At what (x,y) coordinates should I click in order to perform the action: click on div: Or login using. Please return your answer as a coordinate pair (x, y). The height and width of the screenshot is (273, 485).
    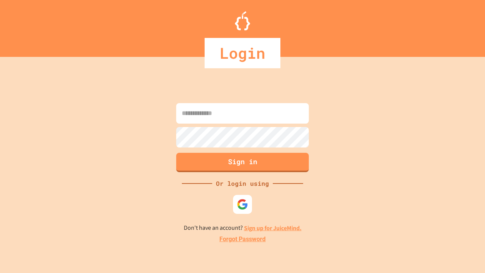
    Looking at the image, I should click on (243, 183).